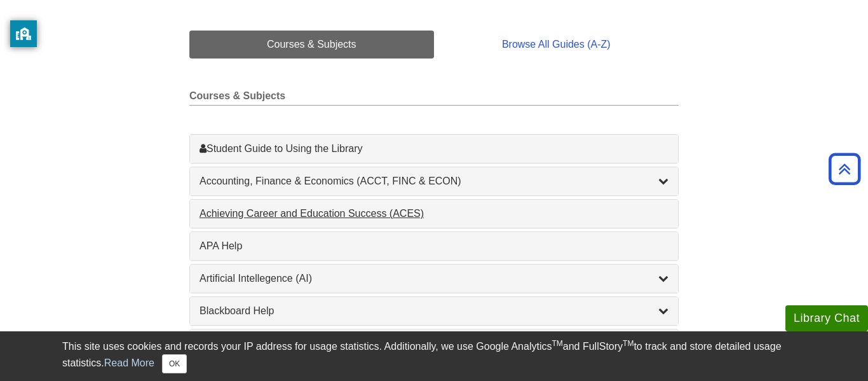 The height and width of the screenshot is (381, 868). I want to click on a: Artificial Intellegence (AI), so click(434, 279).